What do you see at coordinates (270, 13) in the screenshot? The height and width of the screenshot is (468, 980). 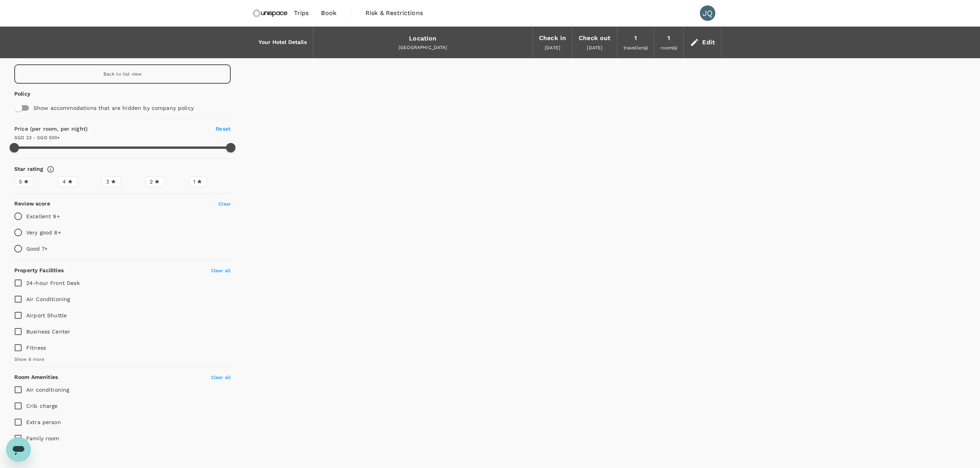 I see `img: Unispace` at bounding box center [270, 13].